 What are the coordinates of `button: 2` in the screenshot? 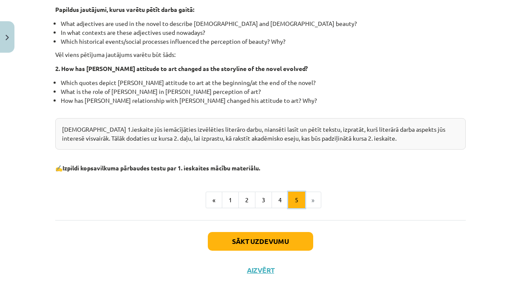 It's located at (247, 200).